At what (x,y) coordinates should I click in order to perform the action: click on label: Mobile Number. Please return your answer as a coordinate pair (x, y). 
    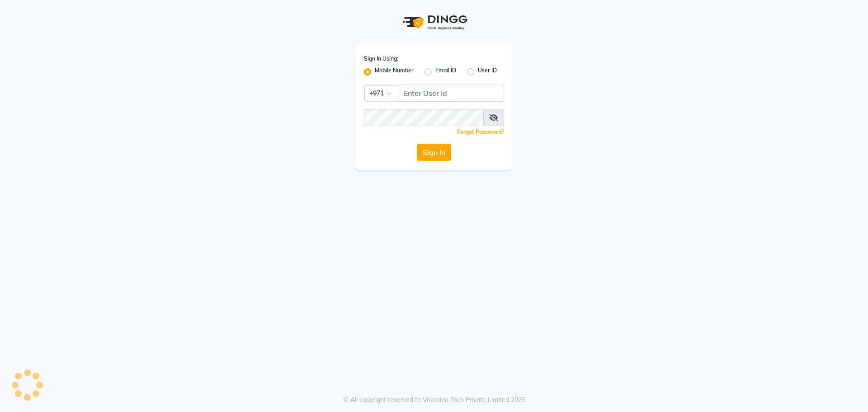
    Looking at the image, I should click on (394, 72).